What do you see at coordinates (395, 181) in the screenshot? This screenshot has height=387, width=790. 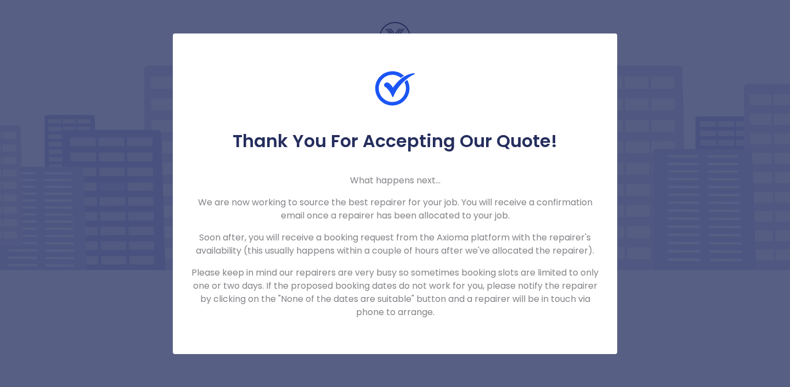 I see `p: What happens next...` at bounding box center [395, 181].